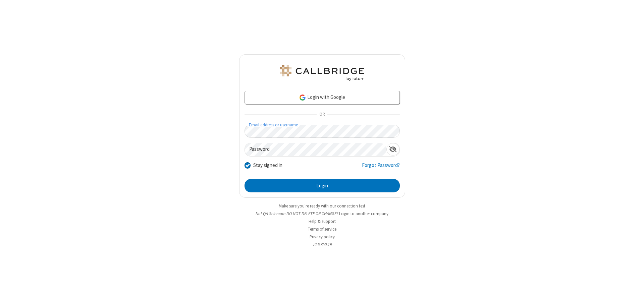 This screenshot has height=307, width=644. What do you see at coordinates (322, 213) in the screenshot?
I see `li: Not QA Selenium DO NOT DELETE OR CHANGE?` at bounding box center [322, 213].